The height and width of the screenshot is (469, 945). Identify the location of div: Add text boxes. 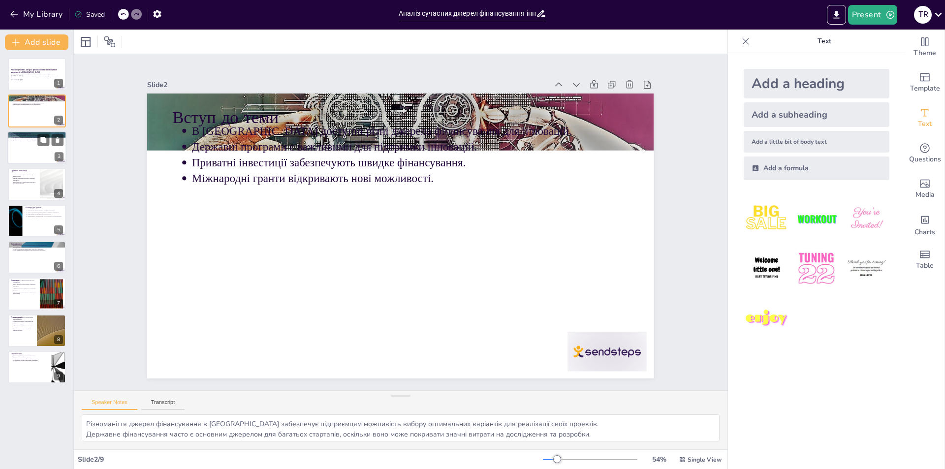
(924, 118).